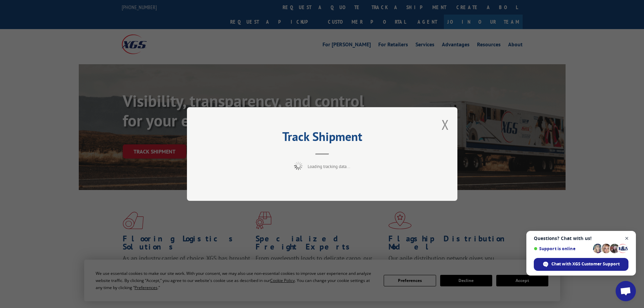  Describe the element at coordinates (585, 264) in the screenshot. I see `span: Chat with XGS Customer Support` at that location.